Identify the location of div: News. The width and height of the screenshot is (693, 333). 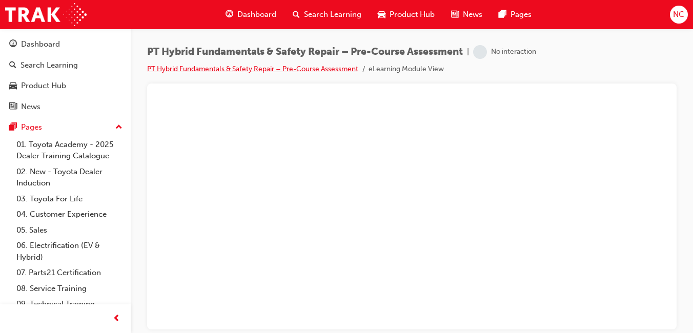
(31, 107).